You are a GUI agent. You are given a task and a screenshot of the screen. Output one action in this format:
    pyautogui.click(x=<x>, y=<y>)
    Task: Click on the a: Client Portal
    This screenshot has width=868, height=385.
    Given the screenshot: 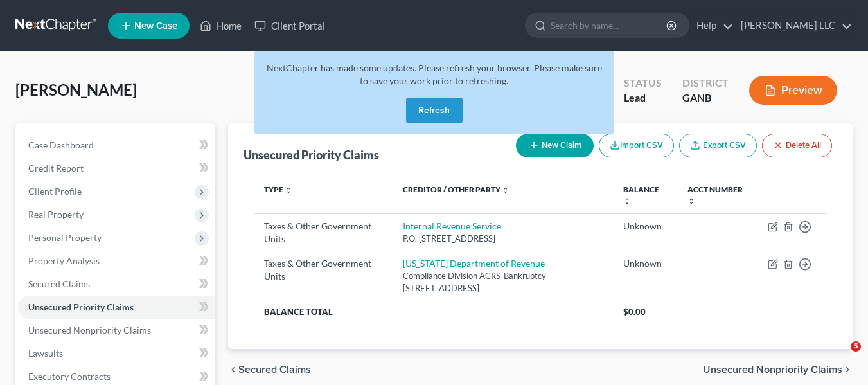 What is the action you would take?
    pyautogui.click(x=290, y=25)
    